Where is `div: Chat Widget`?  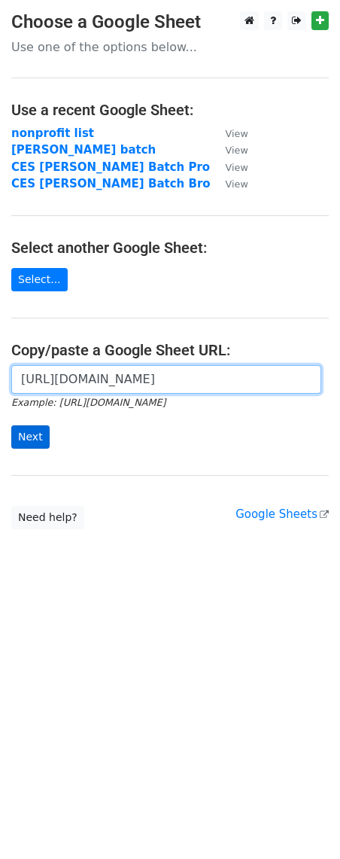
div: Chat Widget is located at coordinates (303, 823).